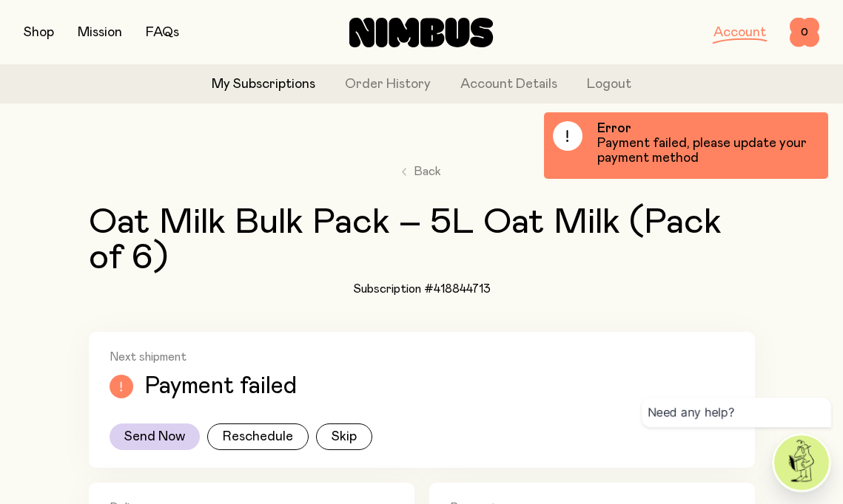  I want to click on img: agent, so click(802, 463).